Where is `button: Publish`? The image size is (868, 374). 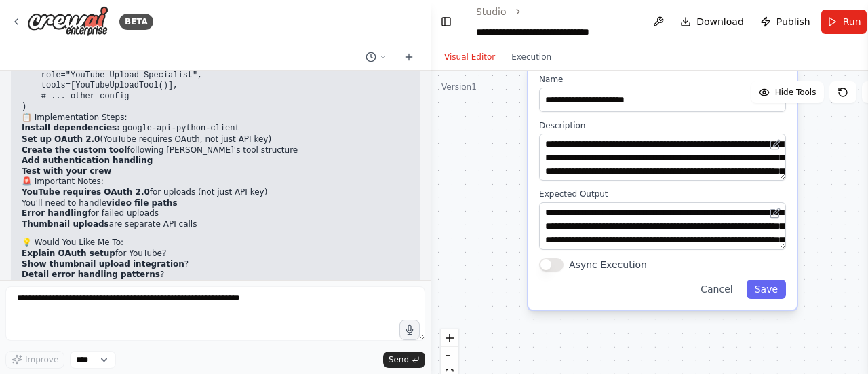 button: Publish is located at coordinates (785, 22).